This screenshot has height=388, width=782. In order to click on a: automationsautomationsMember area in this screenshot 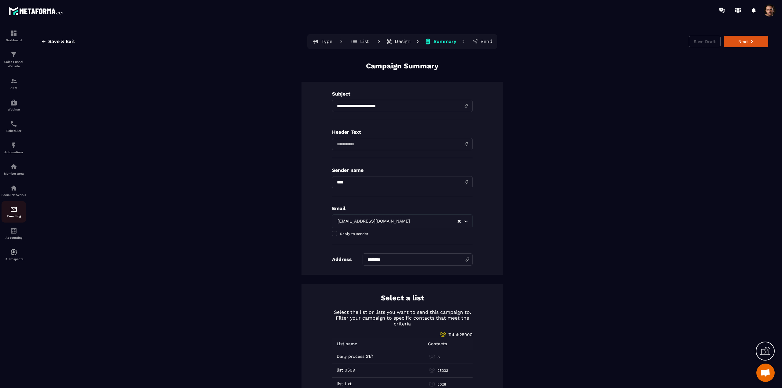, I will do `click(14, 169)`.